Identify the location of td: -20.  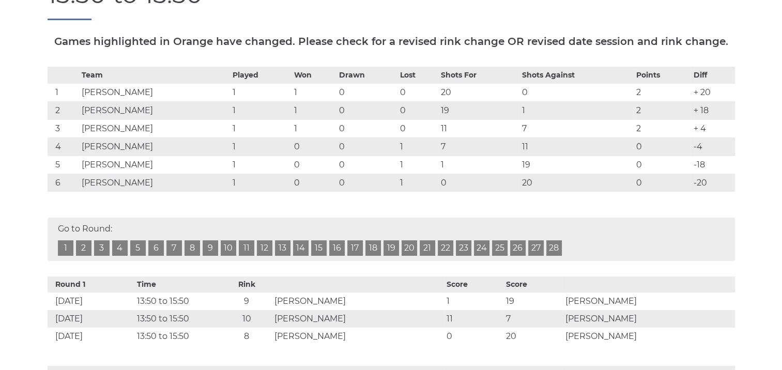
(712, 182).